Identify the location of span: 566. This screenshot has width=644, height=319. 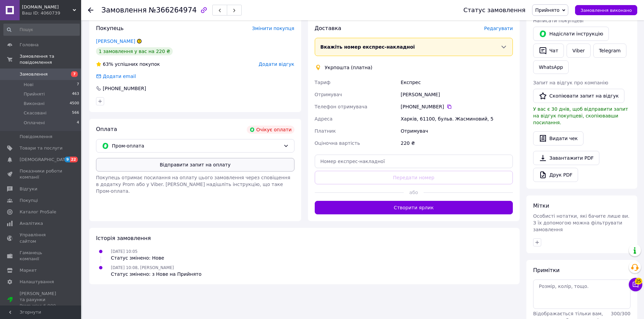
(75, 113).